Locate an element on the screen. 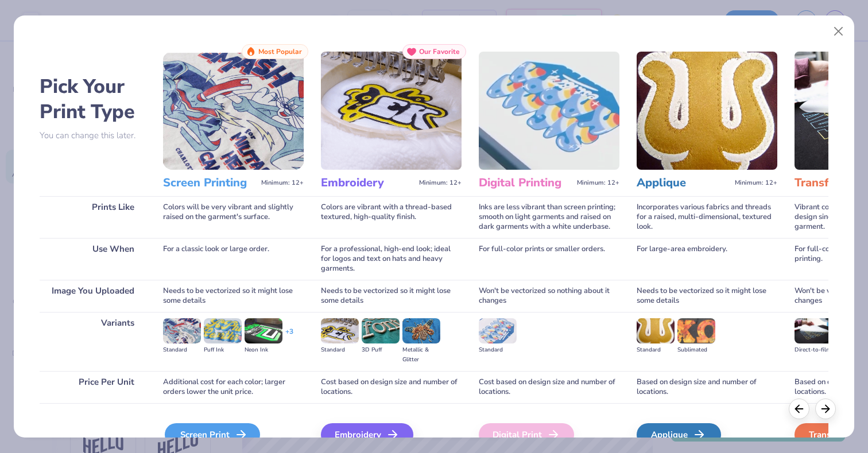 The height and width of the screenshot is (453, 868). div: Additional cost for each color; larger orders lower the unit price. is located at coordinates (233, 387).